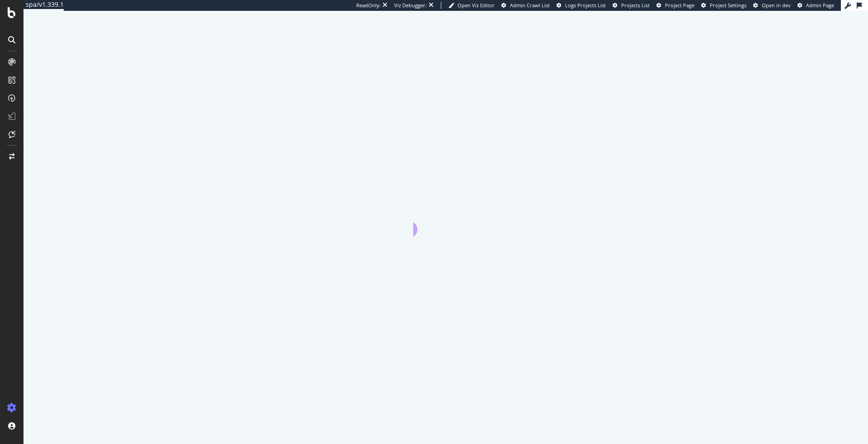 Image resolution: width=868 pixels, height=444 pixels. I want to click on span: Admin Page, so click(820, 5).